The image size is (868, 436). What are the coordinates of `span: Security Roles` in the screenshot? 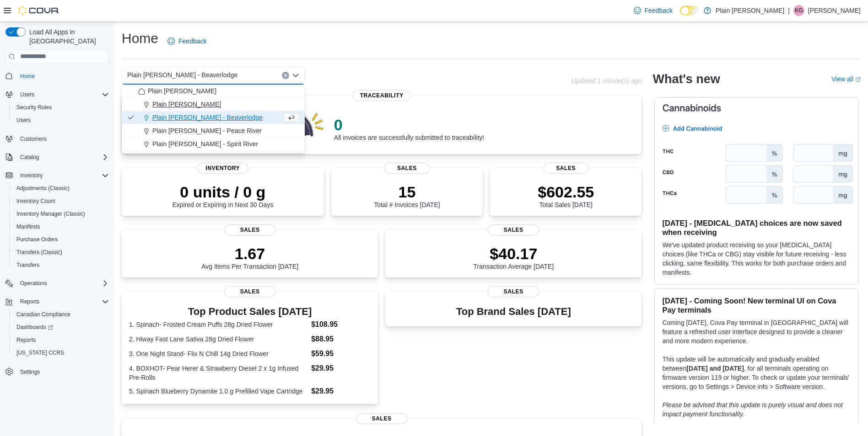 It's located at (61, 107).